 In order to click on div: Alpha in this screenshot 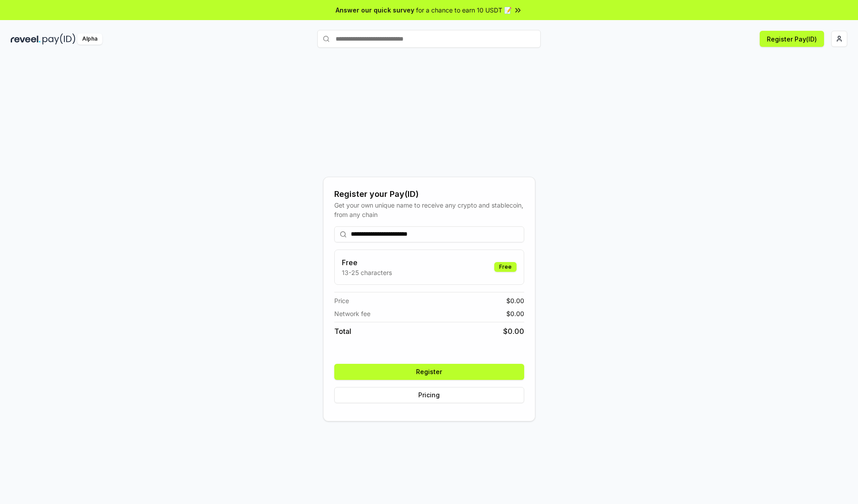, I will do `click(90, 38)`.